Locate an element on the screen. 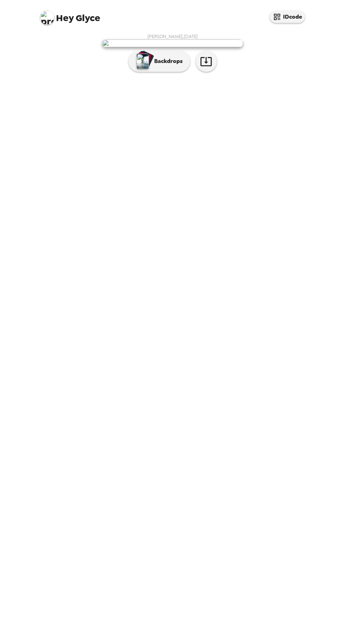 Image resolution: width=345 pixels, height=624 pixels. img: profile pic is located at coordinates (47, 18).